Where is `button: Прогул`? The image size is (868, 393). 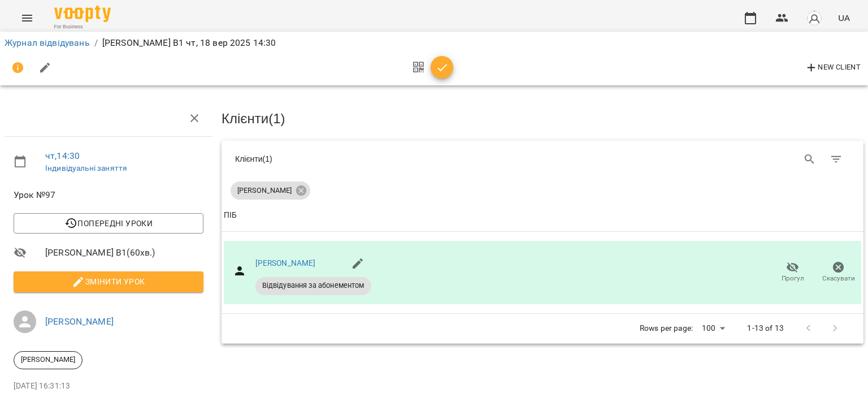
button: Прогул is located at coordinates (792, 273).